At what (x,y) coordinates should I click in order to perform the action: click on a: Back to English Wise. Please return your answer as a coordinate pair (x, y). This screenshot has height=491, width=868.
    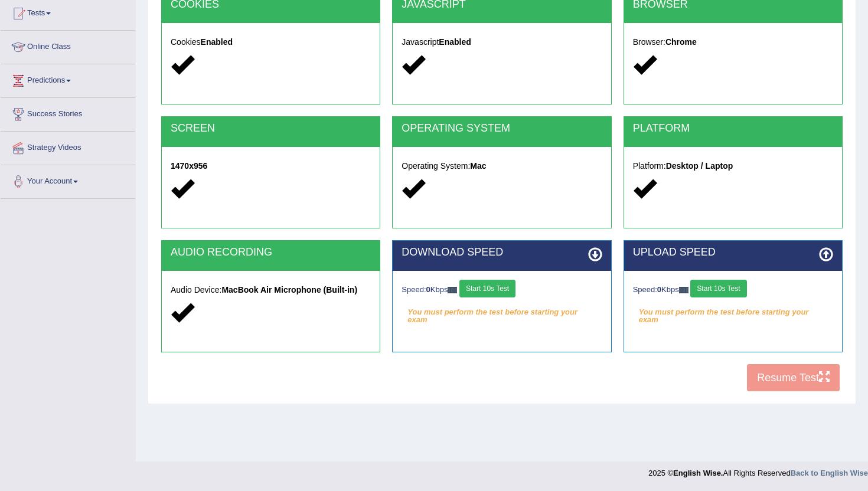
    Looking at the image, I should click on (829, 473).